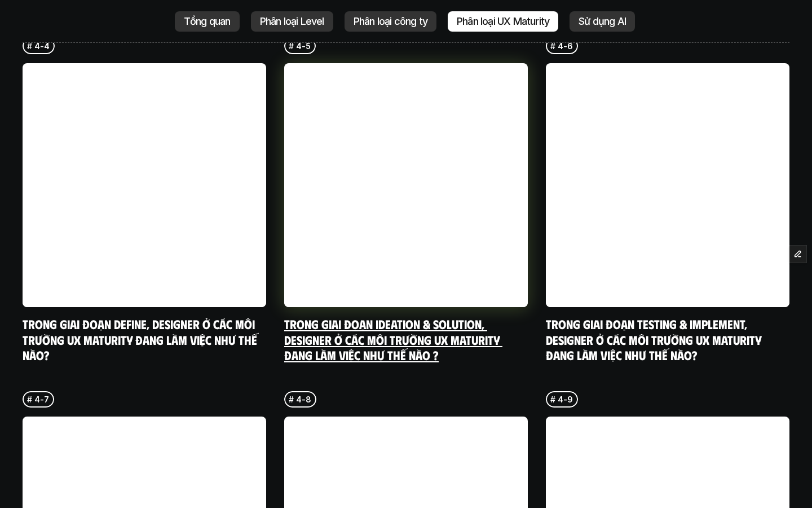 Image resolution: width=812 pixels, height=508 pixels. Describe the element at coordinates (304, 399) in the screenshot. I see `p: 4-8` at that location.